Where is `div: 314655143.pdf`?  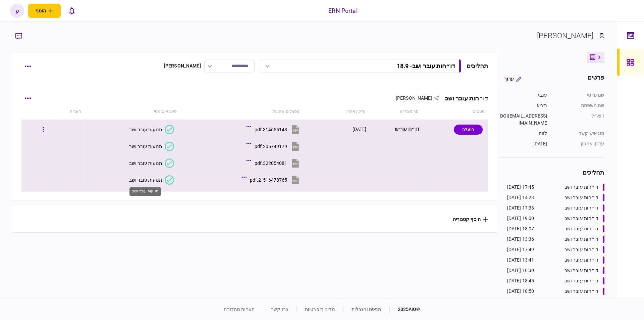 div: 314655143.pdf is located at coordinates (271, 129).